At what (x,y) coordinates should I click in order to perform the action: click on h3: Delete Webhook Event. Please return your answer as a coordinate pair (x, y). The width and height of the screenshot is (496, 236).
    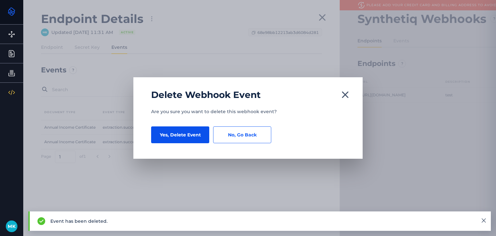
    Looking at the image, I should click on (206, 95).